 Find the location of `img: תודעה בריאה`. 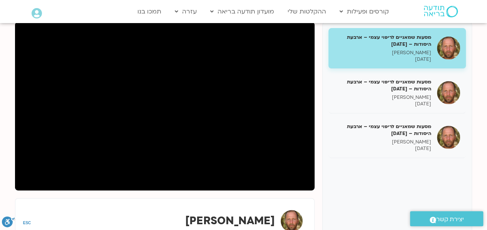

img: תודעה בריאה is located at coordinates (441, 12).